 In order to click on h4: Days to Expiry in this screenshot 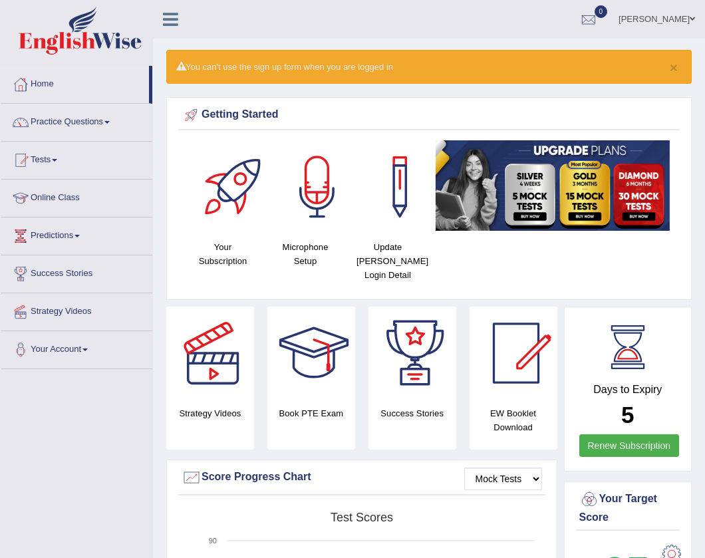, I will do `click(628, 390)`.